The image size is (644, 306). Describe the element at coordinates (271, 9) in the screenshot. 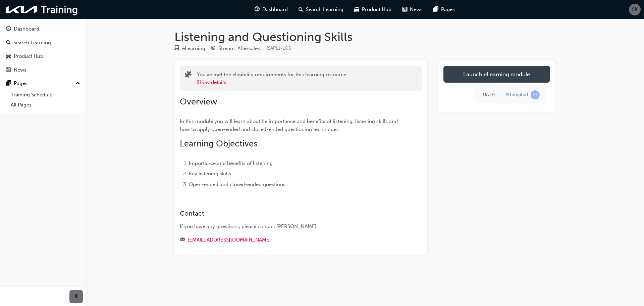

I see `a: guage-iconDashboard` at that location.